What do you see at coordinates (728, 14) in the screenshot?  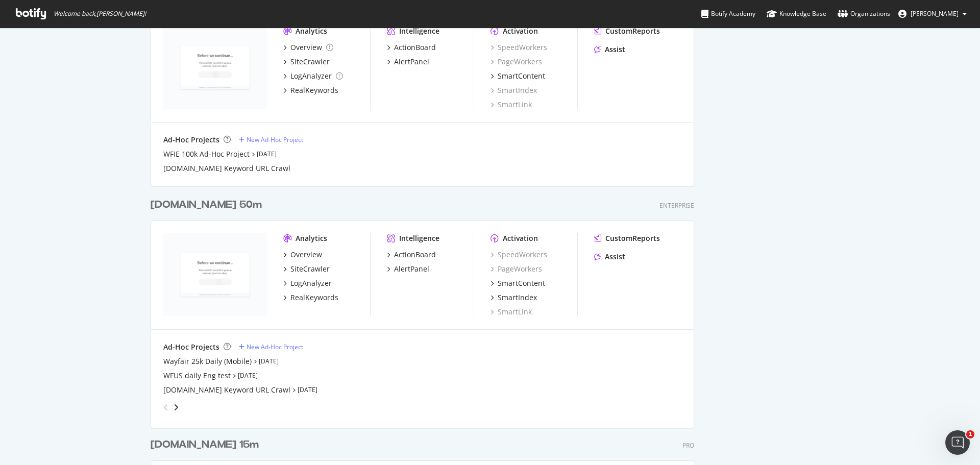 I see `div: Botify Academy` at bounding box center [728, 14].